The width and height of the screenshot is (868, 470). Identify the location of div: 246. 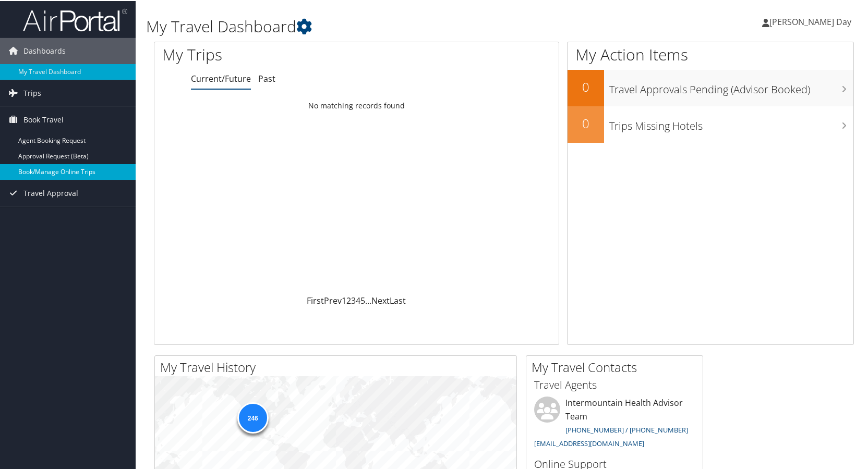
(253, 417).